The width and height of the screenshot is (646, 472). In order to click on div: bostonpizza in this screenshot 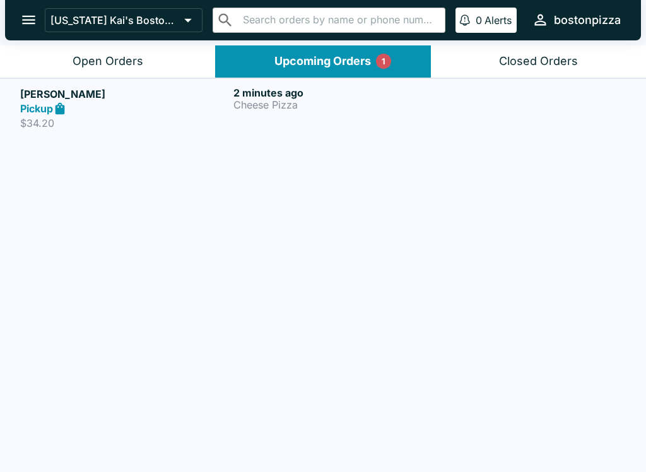, I will do `click(587, 20)`.